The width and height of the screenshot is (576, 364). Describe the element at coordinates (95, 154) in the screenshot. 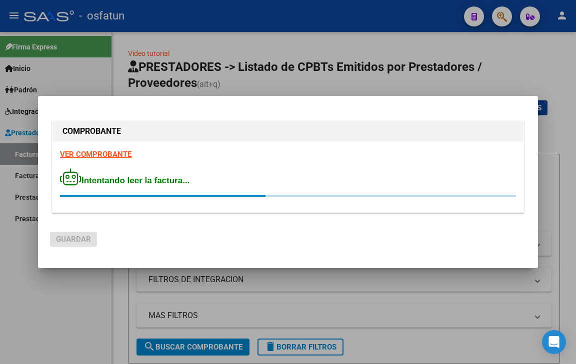

I see `a: VER COMPROBANTE` at that location.